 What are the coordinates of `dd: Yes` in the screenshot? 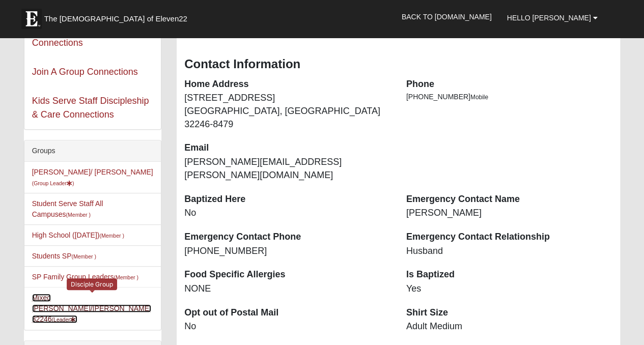 It's located at (510, 289).